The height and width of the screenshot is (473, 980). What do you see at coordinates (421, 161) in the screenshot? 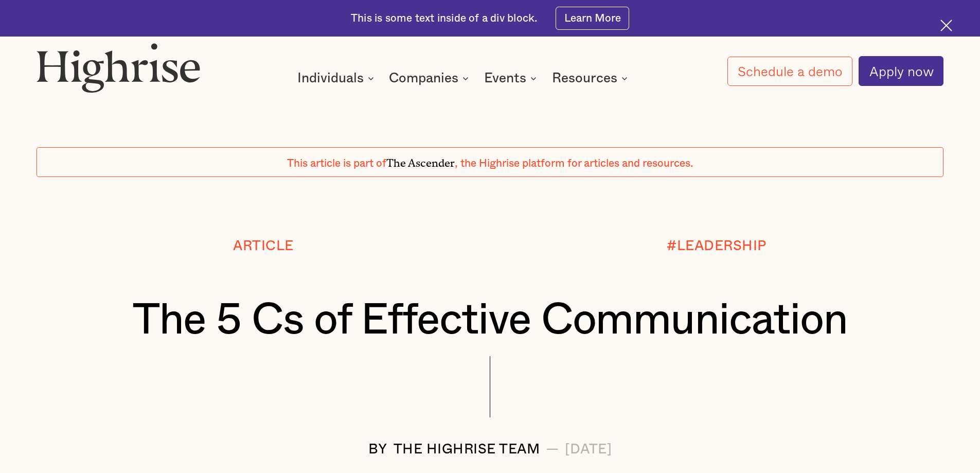
I see `span: The Ascender` at bounding box center [421, 161].